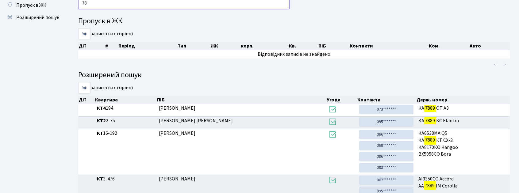 The image size is (519, 193). I want to click on a: Розширений пошук, so click(34, 17).